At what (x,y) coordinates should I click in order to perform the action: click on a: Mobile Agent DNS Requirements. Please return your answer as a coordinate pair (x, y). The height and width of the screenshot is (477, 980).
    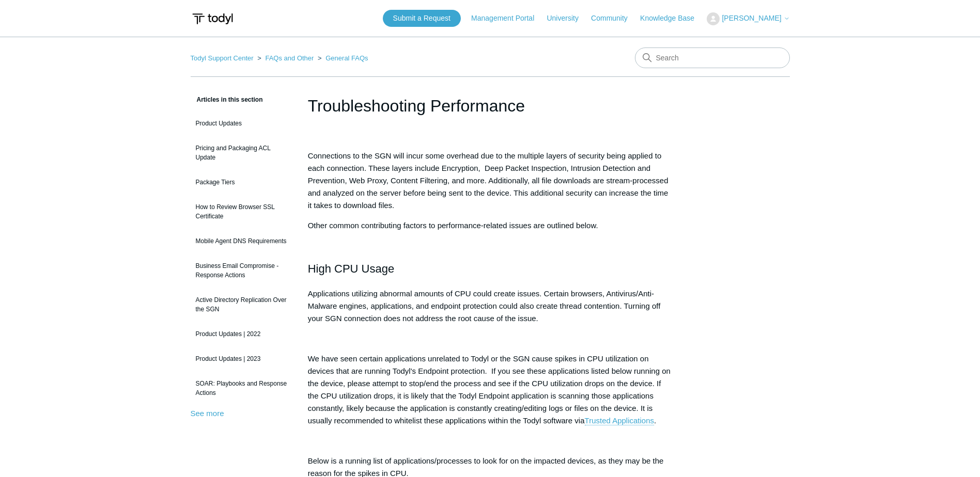
    Looking at the image, I should click on (241, 241).